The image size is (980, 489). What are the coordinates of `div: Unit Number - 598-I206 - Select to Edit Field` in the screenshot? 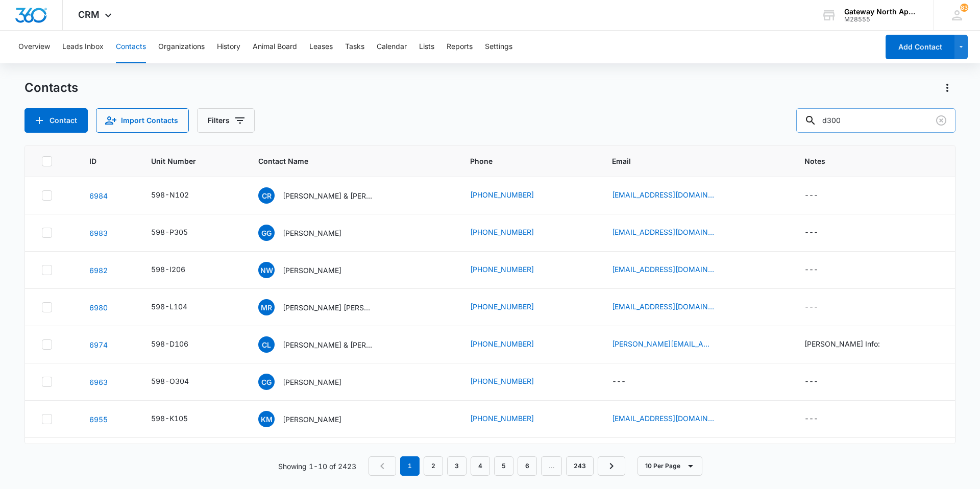 It's located at (177, 270).